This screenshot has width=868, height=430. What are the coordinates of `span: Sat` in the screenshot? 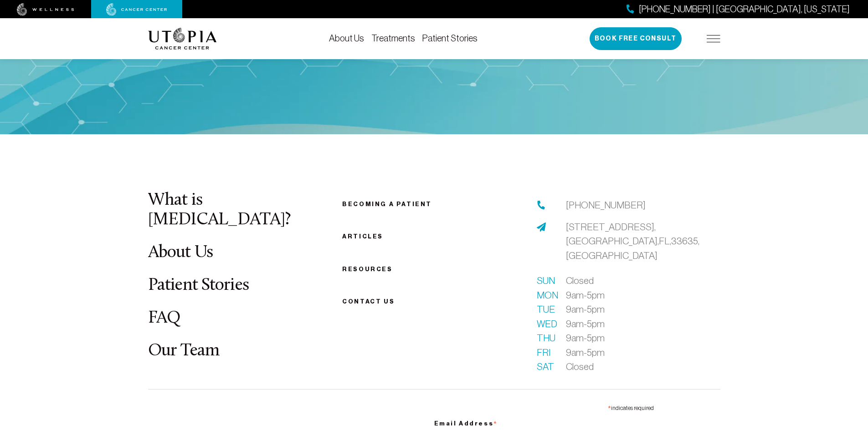 It's located at (546, 367).